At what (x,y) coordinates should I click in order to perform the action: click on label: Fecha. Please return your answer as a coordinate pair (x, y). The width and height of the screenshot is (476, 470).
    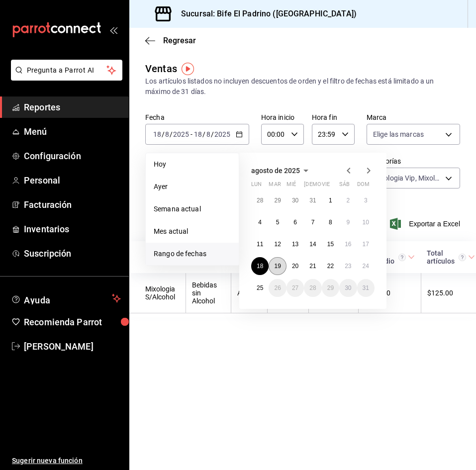
    Looking at the image, I should click on (197, 117).